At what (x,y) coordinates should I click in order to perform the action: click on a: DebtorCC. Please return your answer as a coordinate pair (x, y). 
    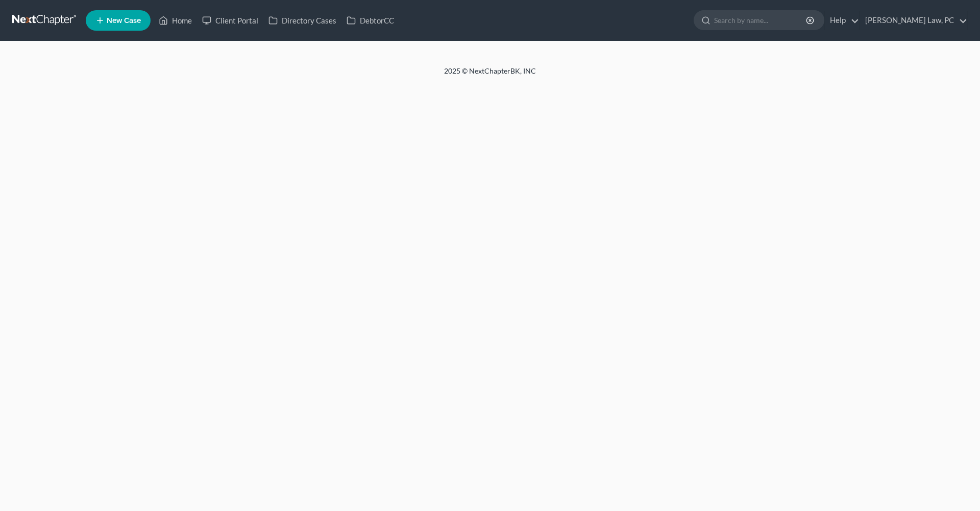
    Looking at the image, I should click on (370, 21).